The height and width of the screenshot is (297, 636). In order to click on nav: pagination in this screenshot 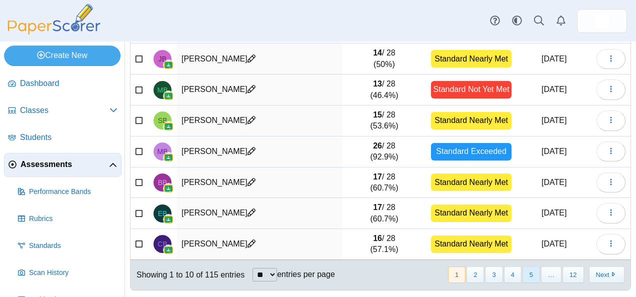, I will do `click(536, 275)`.